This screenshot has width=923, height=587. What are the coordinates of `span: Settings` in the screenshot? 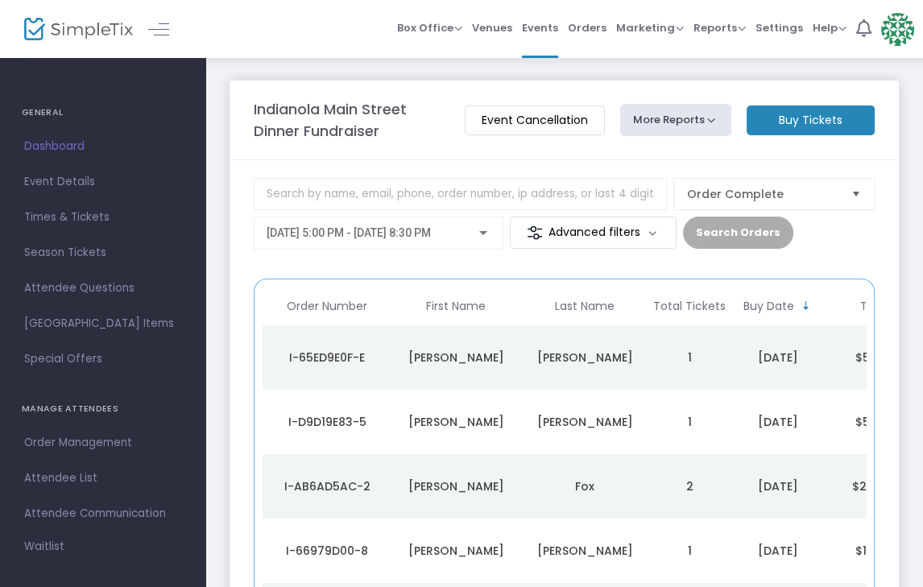 It's located at (779, 27).